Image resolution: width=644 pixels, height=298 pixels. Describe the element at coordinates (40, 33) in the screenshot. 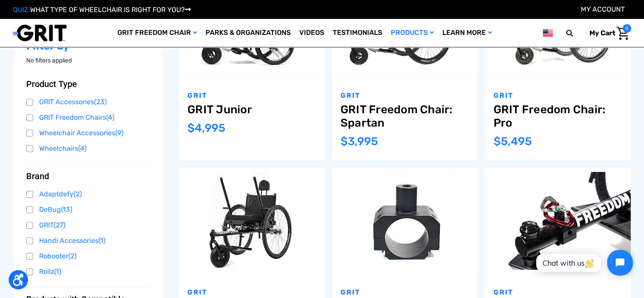

I see `img: GRIT All-Terrain Wheelchair and Mobility Equipment` at that location.